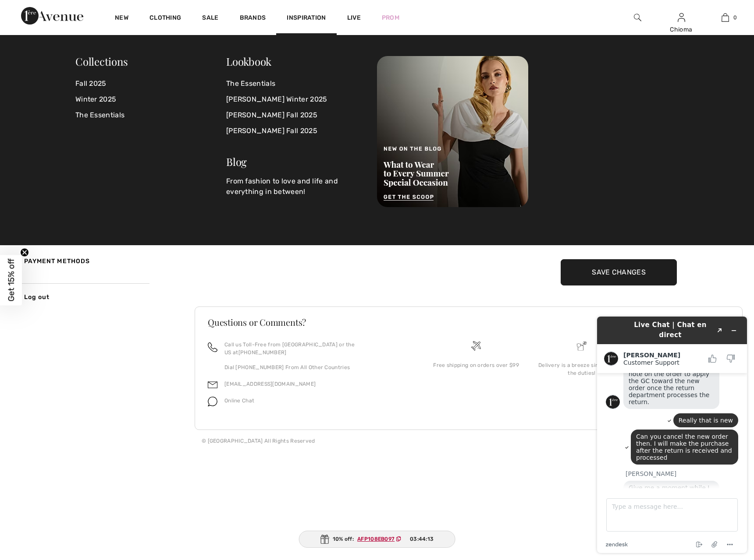  What do you see at coordinates (725, 17) in the screenshot?
I see `img: My Bag` at bounding box center [725, 17].